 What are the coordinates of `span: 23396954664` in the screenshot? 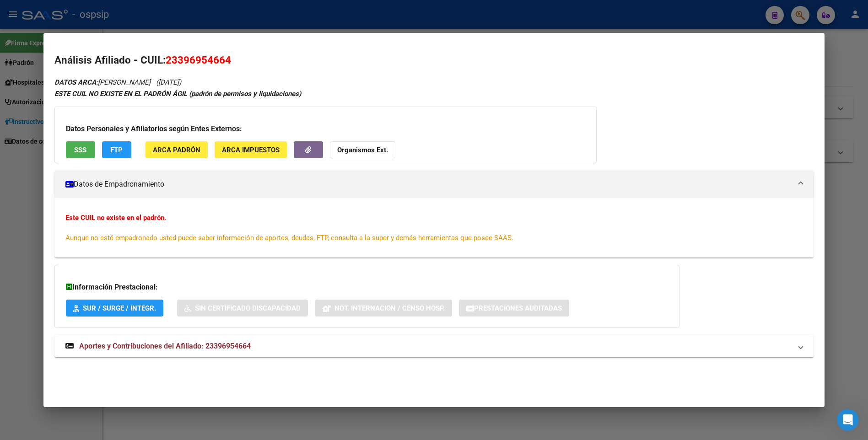 It's located at (198, 60).